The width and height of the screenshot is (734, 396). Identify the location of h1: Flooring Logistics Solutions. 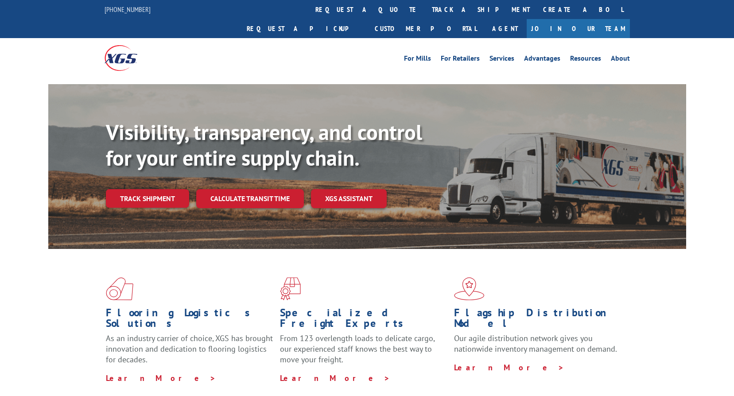
(189, 320).